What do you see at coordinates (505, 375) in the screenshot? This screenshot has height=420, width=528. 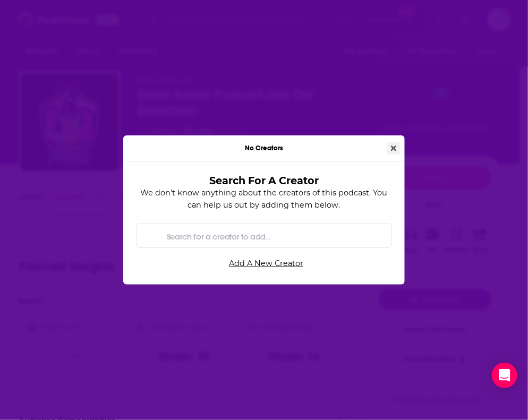 I see `div: Open Intercom Messenger` at bounding box center [505, 375].